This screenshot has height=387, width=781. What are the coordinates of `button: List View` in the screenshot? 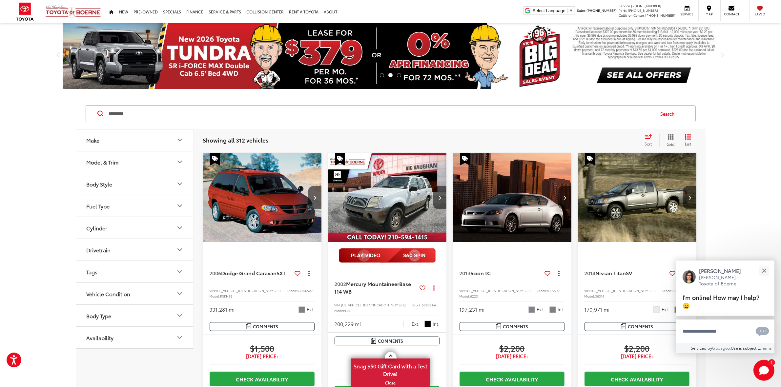 It's located at (688, 140).